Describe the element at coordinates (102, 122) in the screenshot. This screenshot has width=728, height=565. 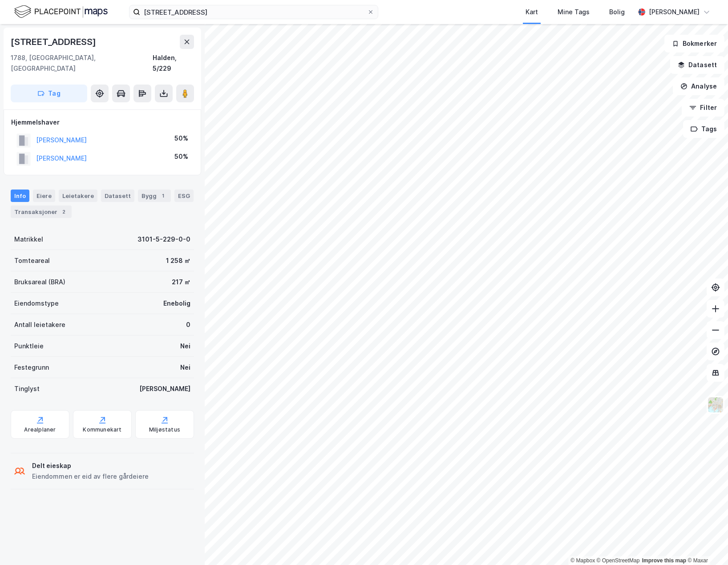
I see `div: Hjemmelshaver` at that location.